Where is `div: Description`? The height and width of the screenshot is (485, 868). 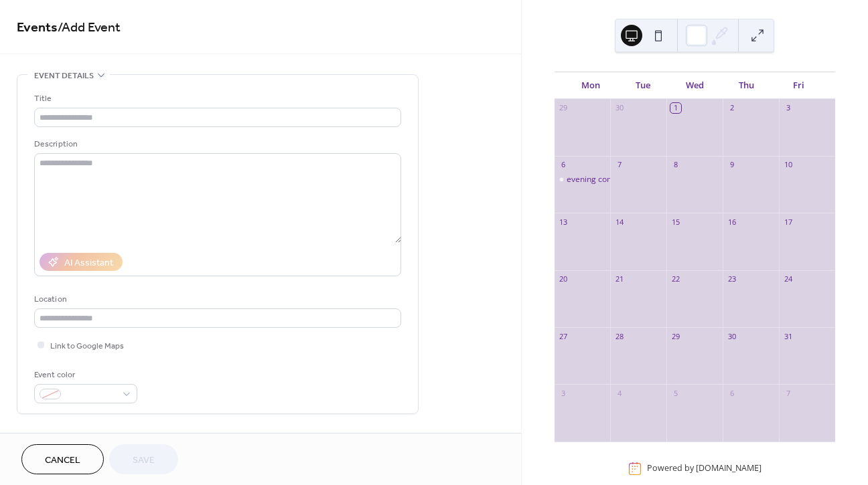 div: Description is located at coordinates (217, 144).